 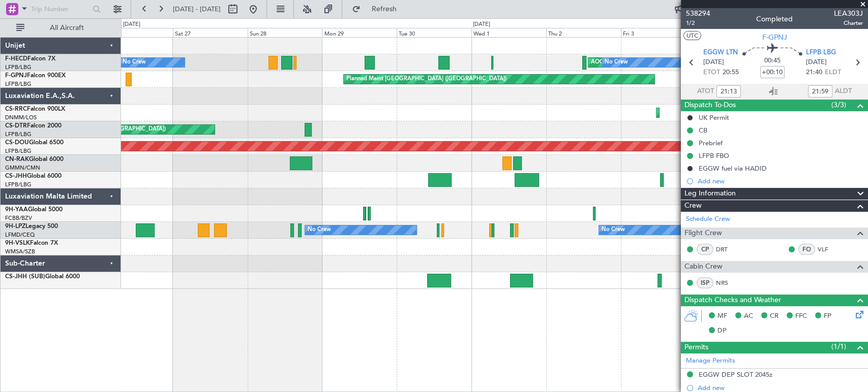 What do you see at coordinates (705, 283) in the screenshot?
I see `div: ISP` at bounding box center [705, 283].